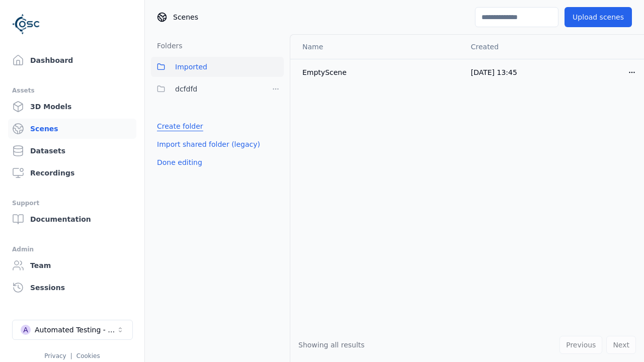 Image resolution: width=644 pixels, height=362 pixels. What do you see at coordinates (55, 356) in the screenshot?
I see `a: Privacy` at bounding box center [55, 356].